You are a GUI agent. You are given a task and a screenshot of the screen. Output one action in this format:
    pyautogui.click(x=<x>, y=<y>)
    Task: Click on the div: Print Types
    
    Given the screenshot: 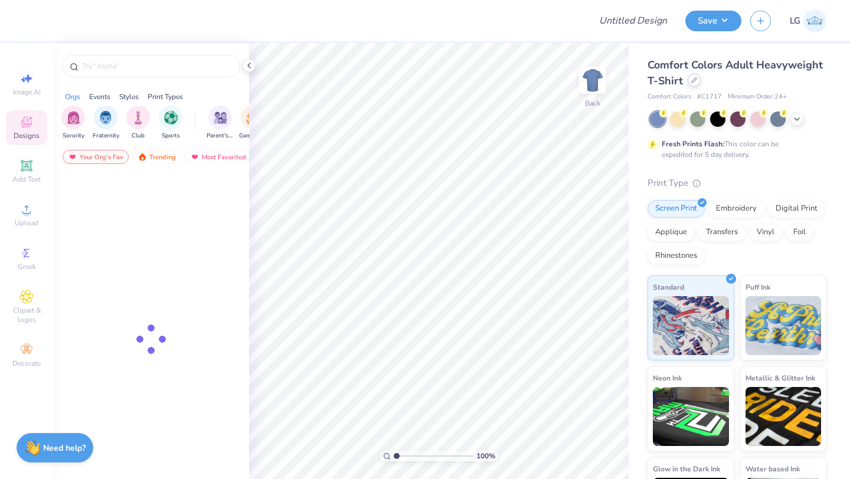 What is the action you would take?
    pyautogui.click(x=165, y=97)
    